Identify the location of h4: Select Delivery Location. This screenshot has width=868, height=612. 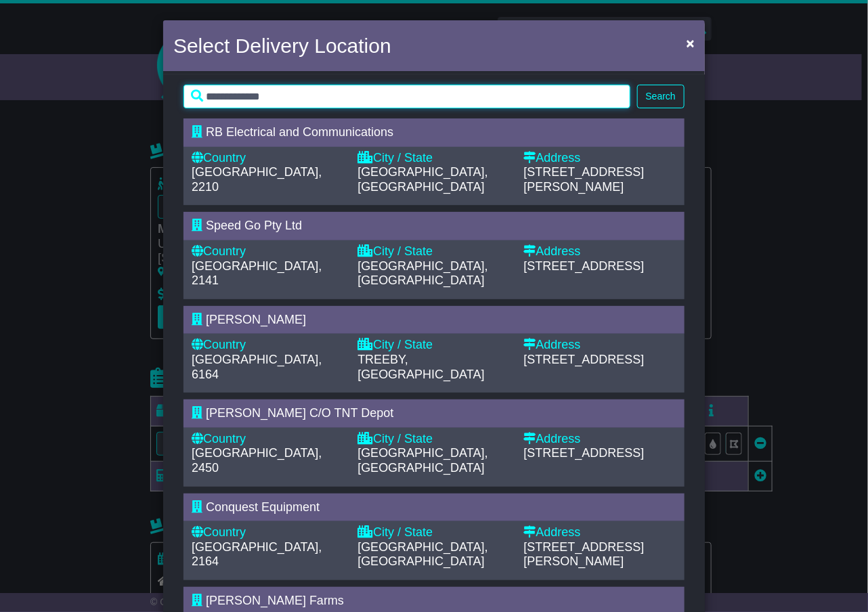
(282, 46).